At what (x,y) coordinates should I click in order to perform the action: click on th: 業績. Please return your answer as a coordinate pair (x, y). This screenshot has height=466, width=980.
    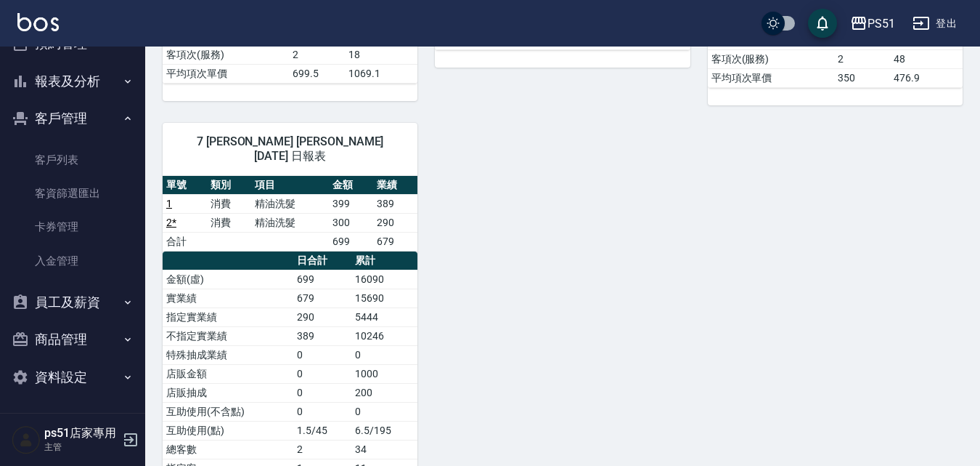
    Looking at the image, I should click on (395, 185).